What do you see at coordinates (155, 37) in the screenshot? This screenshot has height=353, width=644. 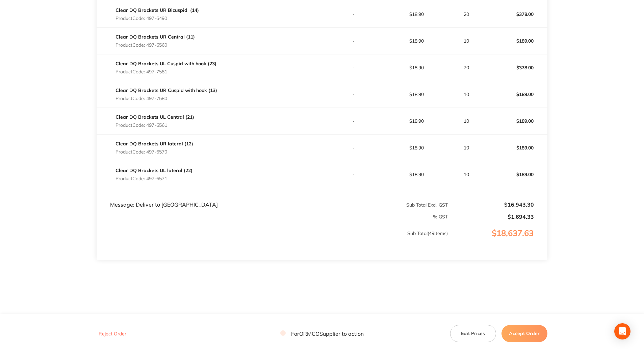 I see `a: Clear DQ Brackets UR Central (11)` at bounding box center [155, 37].